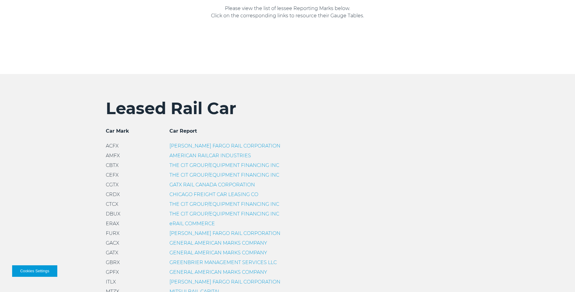  Describe the element at coordinates (112, 204) in the screenshot. I see `span: CTCX` at that location.